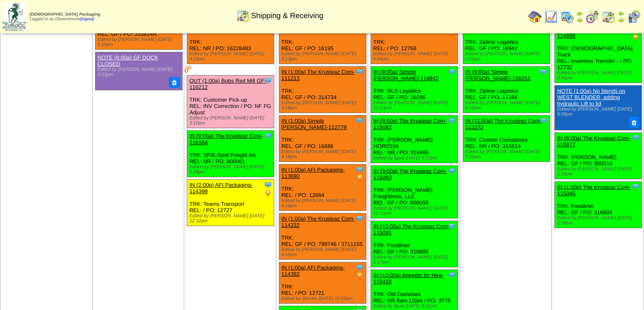 This screenshot has height=310, width=644. I want to click on div: TRK: REL: GF / PO: 799746 / 3711155, so click(322, 237).